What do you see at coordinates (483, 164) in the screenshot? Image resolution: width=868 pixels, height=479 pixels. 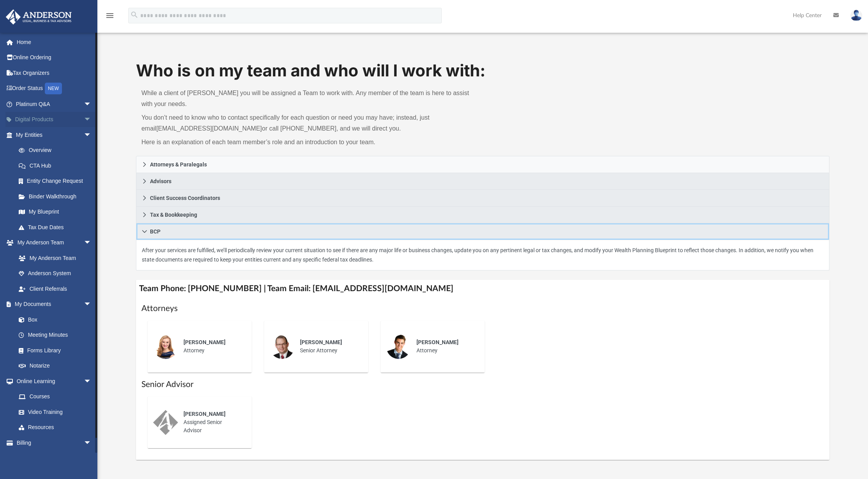 I see `a: Attorneys & Paralegals` at bounding box center [483, 164].